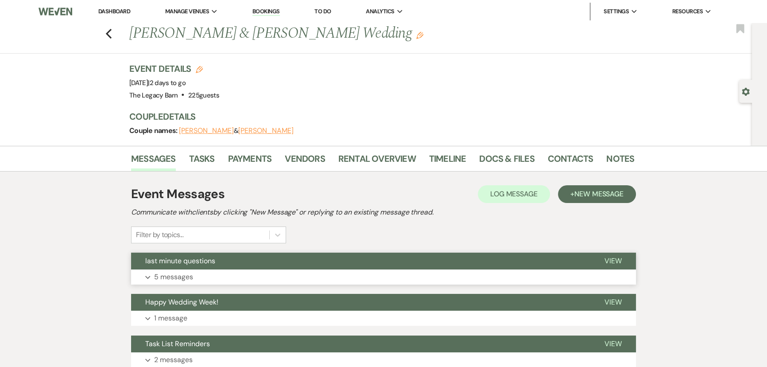 The width and height of the screenshot is (767, 367). What do you see at coordinates (173, 360) in the screenshot?
I see `p: 2 messages` at bounding box center [173, 360].